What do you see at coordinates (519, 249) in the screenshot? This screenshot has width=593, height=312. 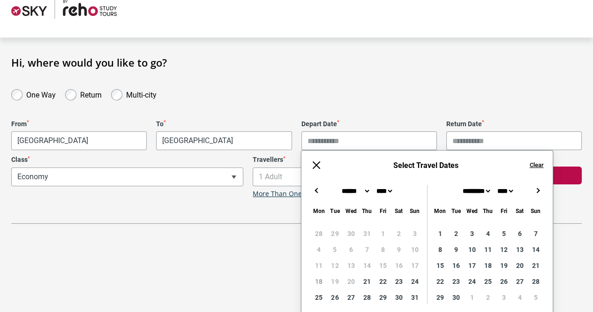 I see `div: 13` at bounding box center [519, 249].